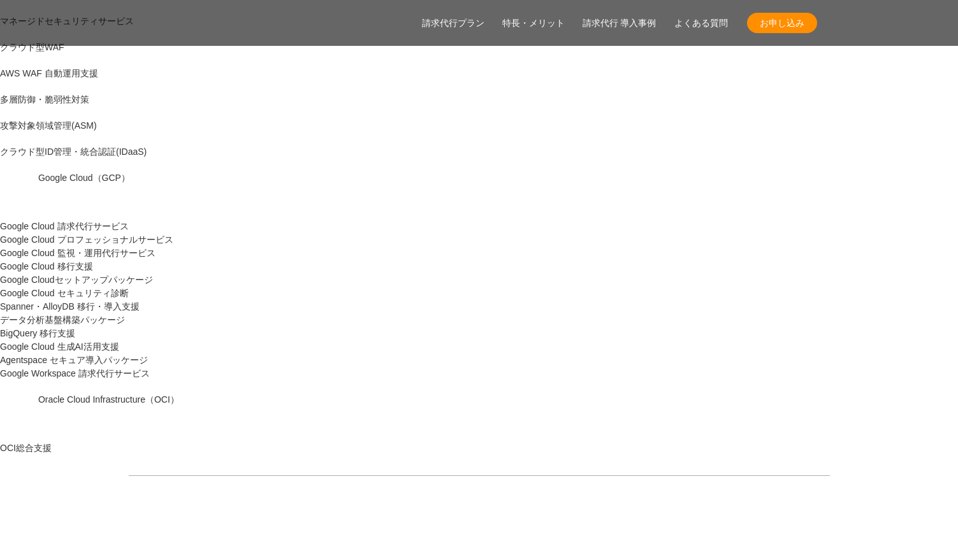 The image size is (958, 560). I want to click on span: Google Cloud（GCP）, so click(84, 178).